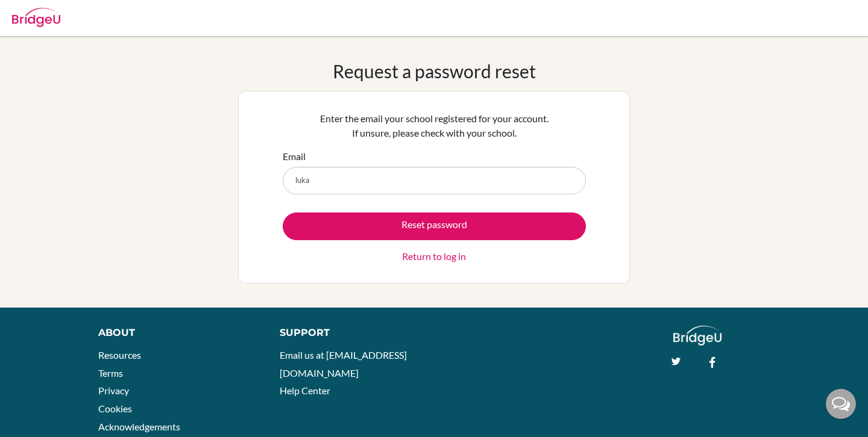  I want to click on img: logo_white@2x-f4f0deed5e89b7ecb1c2cc34c3e3d731f90f0f143d5ea2071677605dd97b5244.png, so click(697, 335).